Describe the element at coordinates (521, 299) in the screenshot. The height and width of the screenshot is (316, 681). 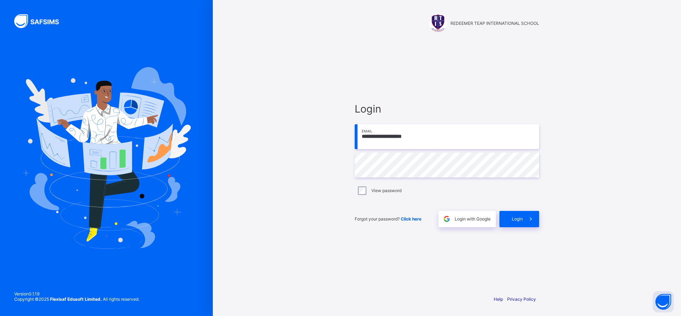
I see `a: Privacy Policy` at that location.